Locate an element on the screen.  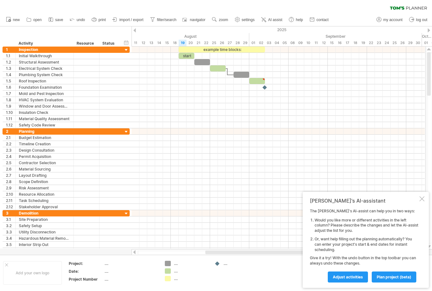
span: my account is located at coordinates (393, 20).